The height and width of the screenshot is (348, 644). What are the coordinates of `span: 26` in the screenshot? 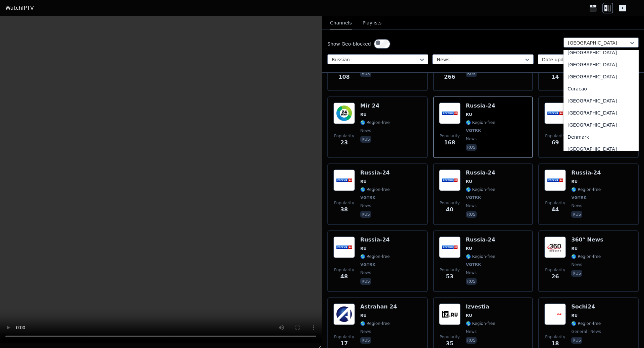 It's located at (555, 277).